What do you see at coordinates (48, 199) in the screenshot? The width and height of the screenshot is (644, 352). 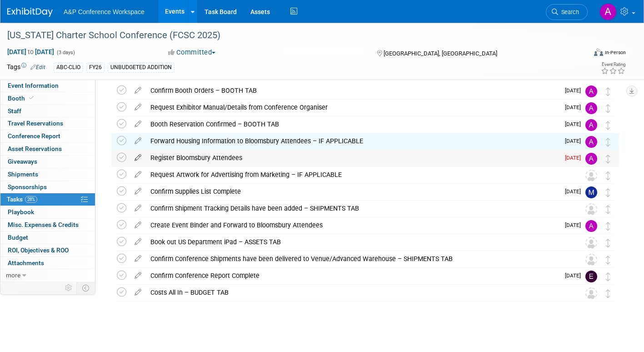 I see `a: Tasks28%` at bounding box center [48, 199].